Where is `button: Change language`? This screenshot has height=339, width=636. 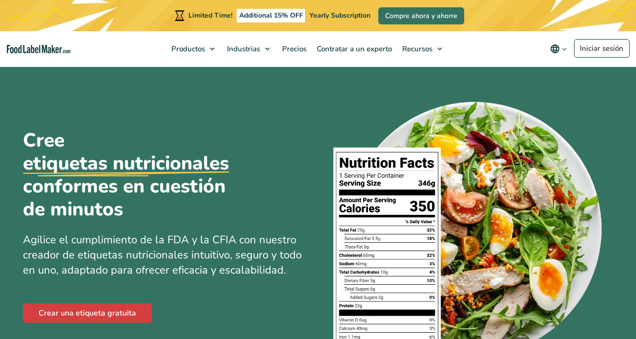
button: Change language is located at coordinates (559, 49).